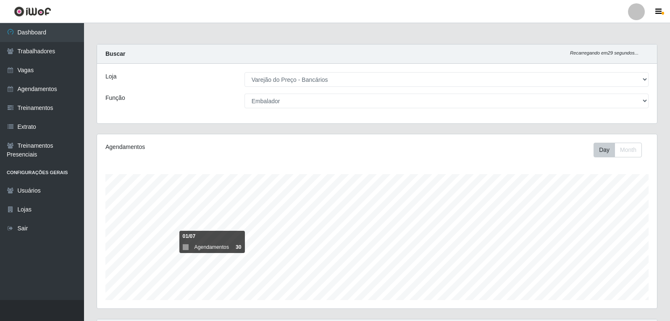  I want to click on label: Loja, so click(111, 76).